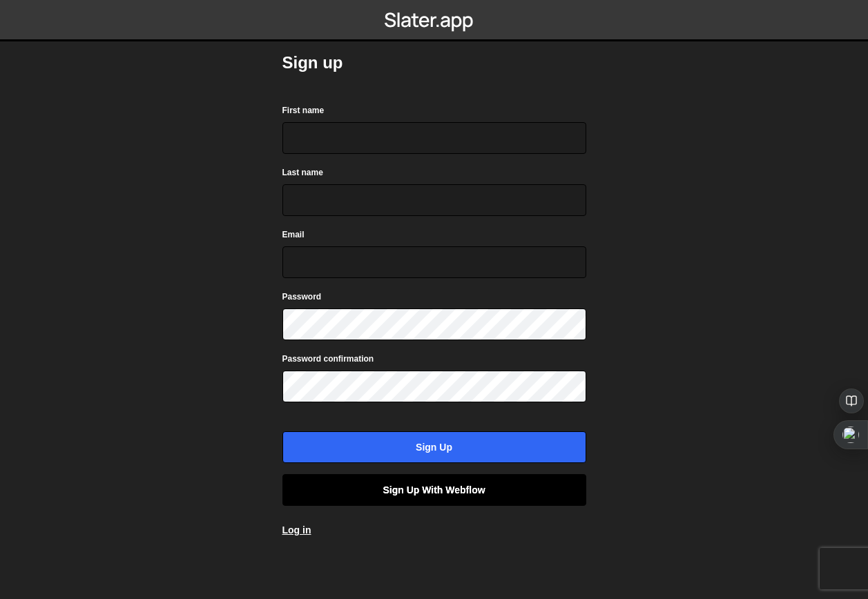  Describe the element at coordinates (434, 490) in the screenshot. I see `a: Sign up with Webflow` at that location.